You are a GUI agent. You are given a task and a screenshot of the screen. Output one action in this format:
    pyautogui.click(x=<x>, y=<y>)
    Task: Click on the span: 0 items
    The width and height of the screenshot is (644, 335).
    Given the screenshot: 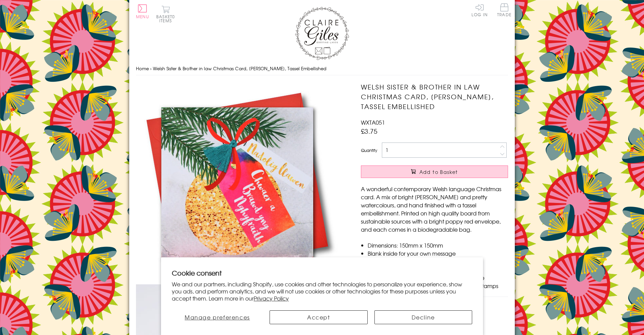 What is the action you would take?
    pyautogui.click(x=167, y=18)
    